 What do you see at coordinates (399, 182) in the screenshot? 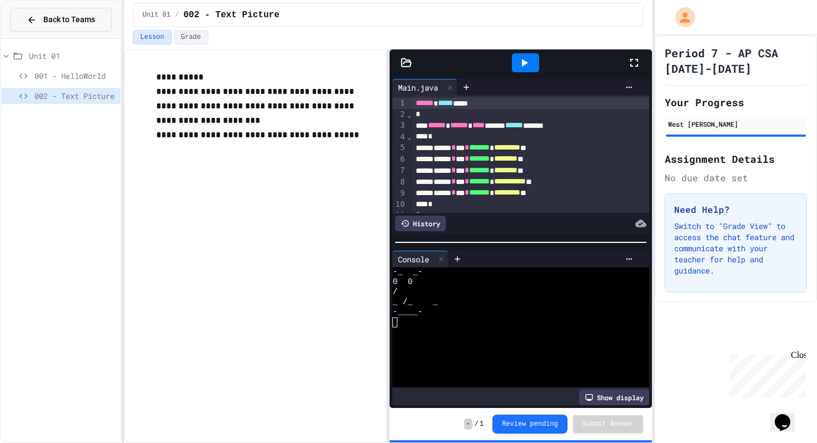
I see `div: 8` at bounding box center [399, 182].